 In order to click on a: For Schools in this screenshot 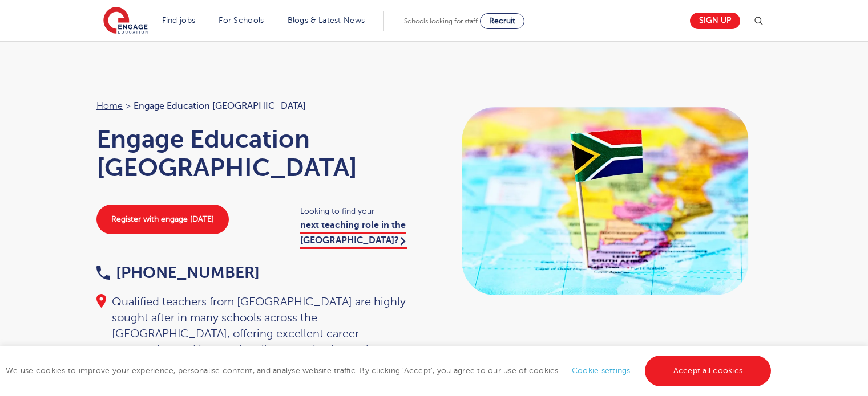, I will do `click(241, 20)`.